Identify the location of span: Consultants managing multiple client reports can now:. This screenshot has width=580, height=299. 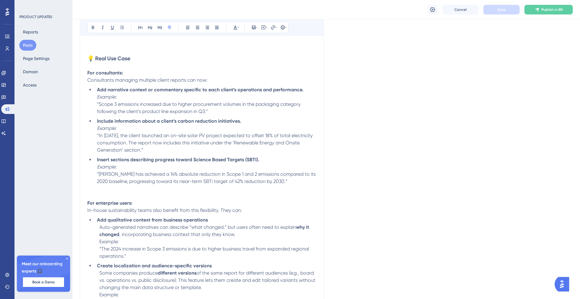
(147, 80).